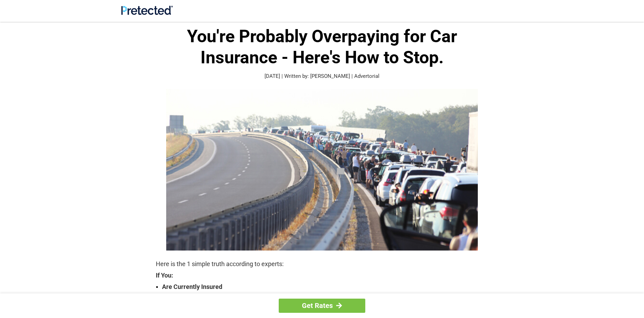 The image size is (644, 318). Describe the element at coordinates (322, 305) in the screenshot. I see `a: Get Rates` at that location.